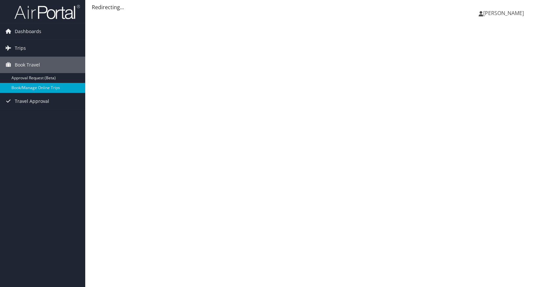 The width and height of the screenshot is (537, 287). Describe the element at coordinates (28, 31) in the screenshot. I see `span: Dashboards` at that location.